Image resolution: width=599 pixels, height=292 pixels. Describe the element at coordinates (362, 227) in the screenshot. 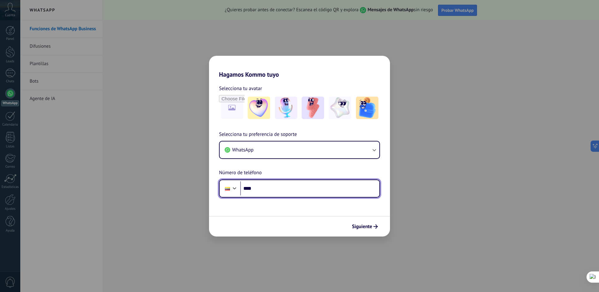

I see `span: Siguiente` at that location.